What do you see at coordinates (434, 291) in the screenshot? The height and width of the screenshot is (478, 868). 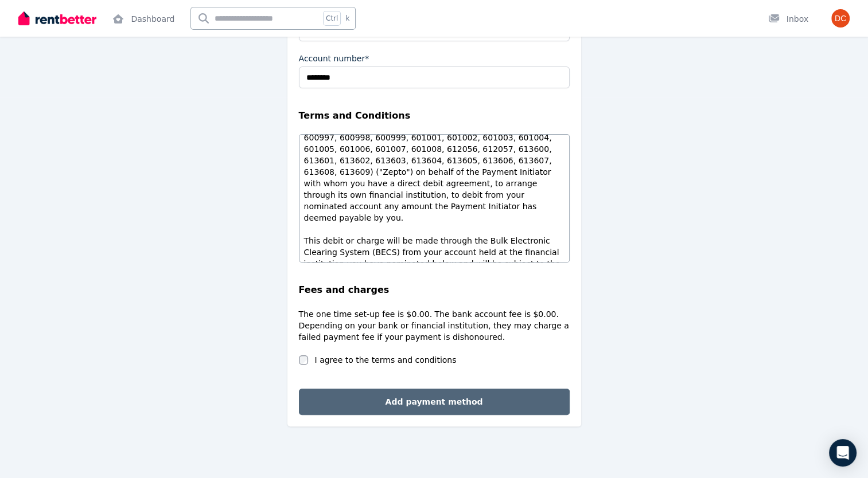 I see `legend: Fees and charges` at bounding box center [434, 291].